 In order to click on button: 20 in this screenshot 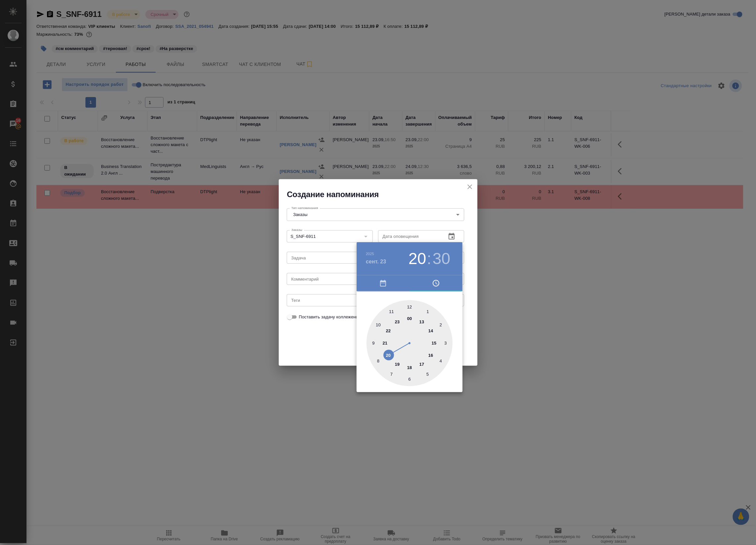, I will do `click(417, 259)`.